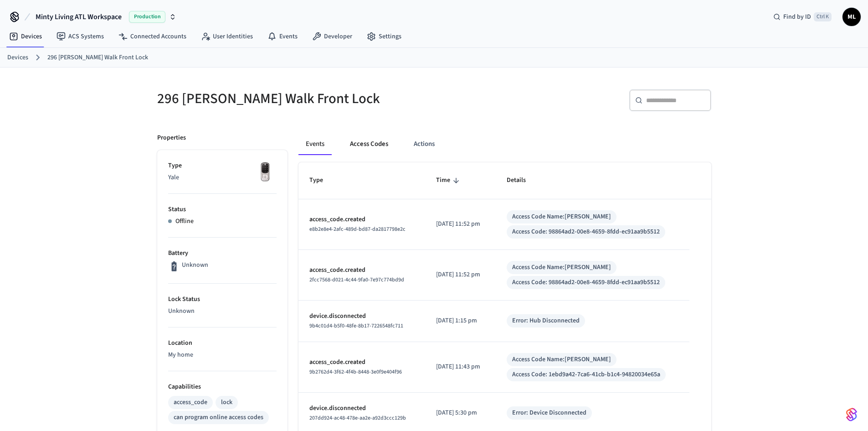 The width and height of the screenshot is (868, 431). I want to click on span: 207dd924-ac48-478e-aa2e-a92d3ccc129b, so click(358, 418).